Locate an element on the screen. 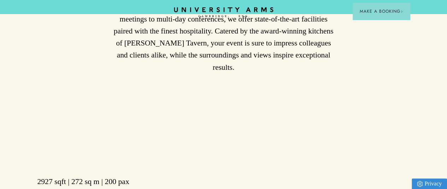 The height and width of the screenshot is (189, 447). img: Arrow icon is located at coordinates (402, 11).